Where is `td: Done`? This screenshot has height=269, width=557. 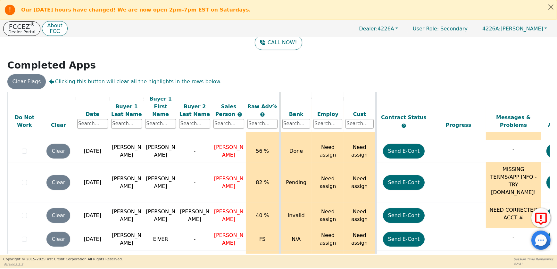
td: Done is located at coordinates (296, 151).